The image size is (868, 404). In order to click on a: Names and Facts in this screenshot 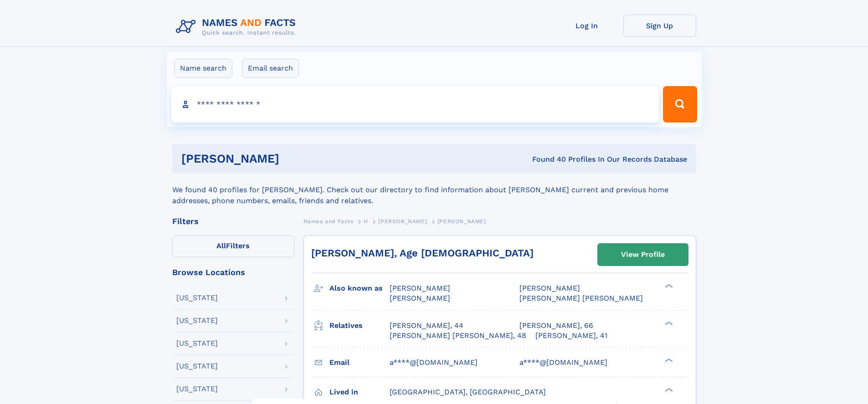, I will do `click(328, 221)`.